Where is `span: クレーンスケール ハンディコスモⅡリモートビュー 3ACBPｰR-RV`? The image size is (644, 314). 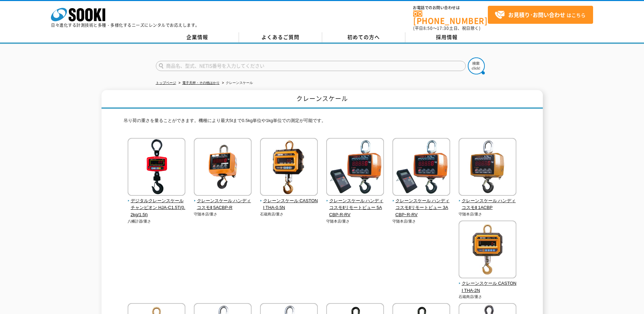
span: クレーンスケール ハンディコスモⅡリモートビュー 3ACBPｰR-RV is located at coordinates (421, 208).